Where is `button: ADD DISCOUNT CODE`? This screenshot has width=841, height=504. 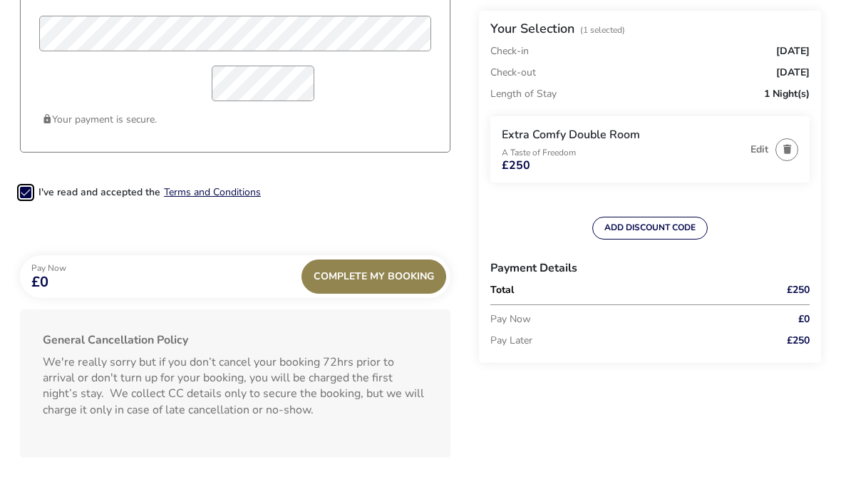
button: ADD DISCOUNT CODE is located at coordinates (650, 229).